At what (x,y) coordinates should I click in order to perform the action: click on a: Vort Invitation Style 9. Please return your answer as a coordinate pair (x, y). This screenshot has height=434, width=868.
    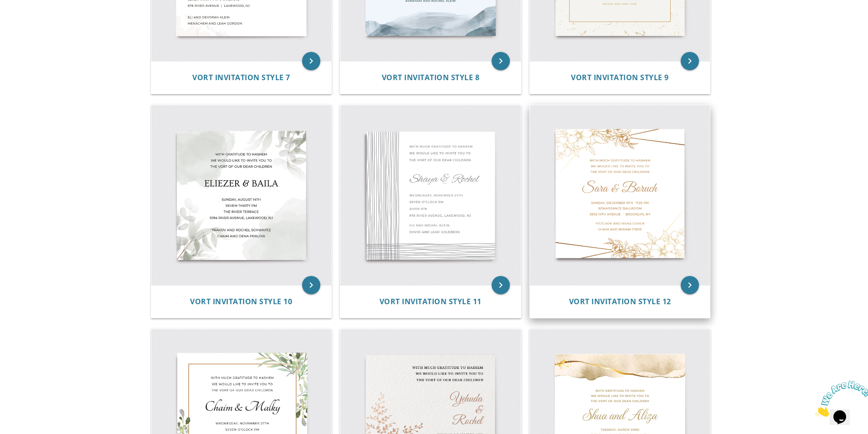
    Looking at the image, I should click on (620, 77).